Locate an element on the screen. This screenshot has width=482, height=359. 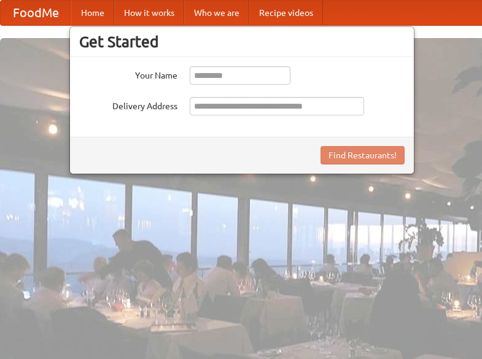
label: Delivery Address is located at coordinates (128, 104).